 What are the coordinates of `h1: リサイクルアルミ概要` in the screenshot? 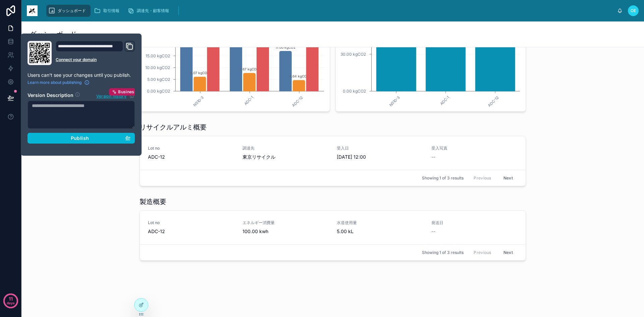 It's located at (173, 127).